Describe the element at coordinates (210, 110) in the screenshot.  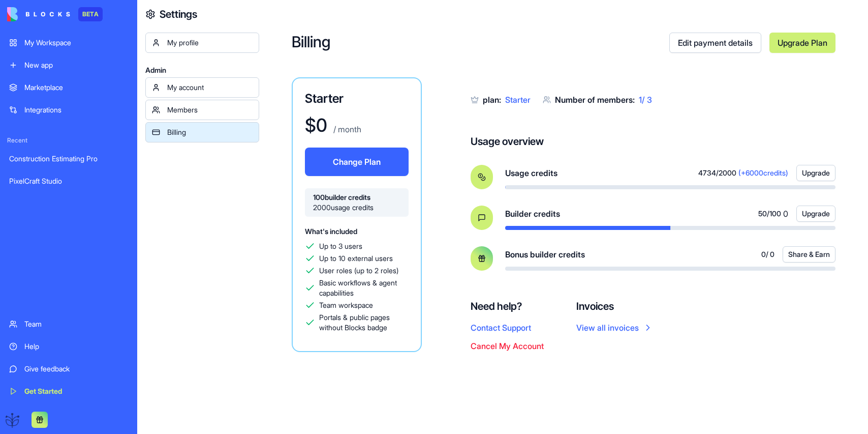
I see `div: Members` at that location.